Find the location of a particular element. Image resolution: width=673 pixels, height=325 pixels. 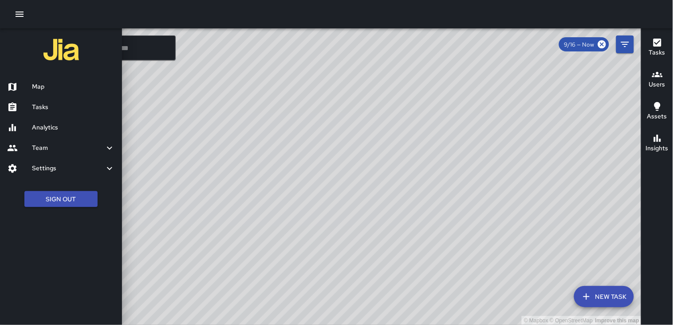

h6: Settings is located at coordinates (68, 169).